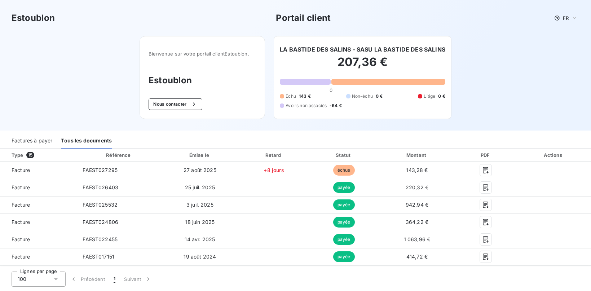 Image resolution: width=591 pixels, height=291 pixels. What do you see at coordinates (32, 141) in the screenshot?
I see `div: Factures à payer` at bounding box center [32, 141].